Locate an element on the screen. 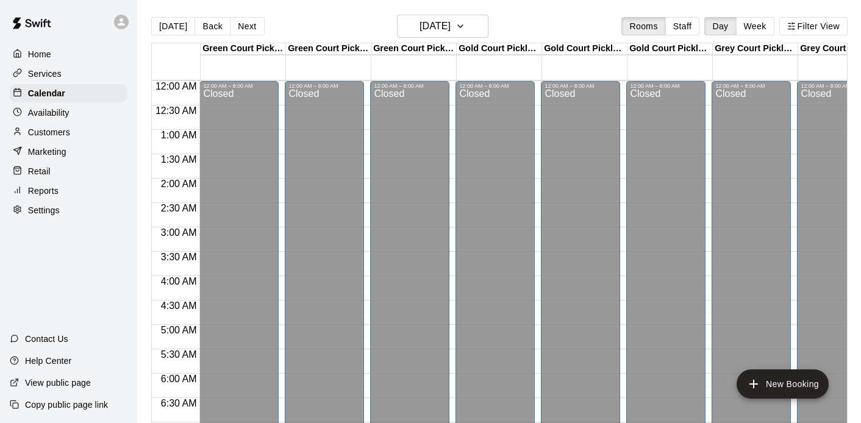 This screenshot has height=423, width=861. p: Services is located at coordinates (45, 74).